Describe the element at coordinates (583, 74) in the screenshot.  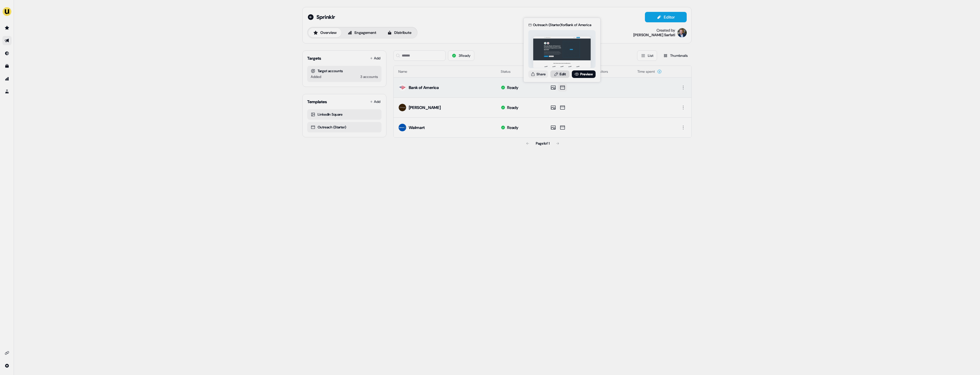
I see `a: Preview` at that location.